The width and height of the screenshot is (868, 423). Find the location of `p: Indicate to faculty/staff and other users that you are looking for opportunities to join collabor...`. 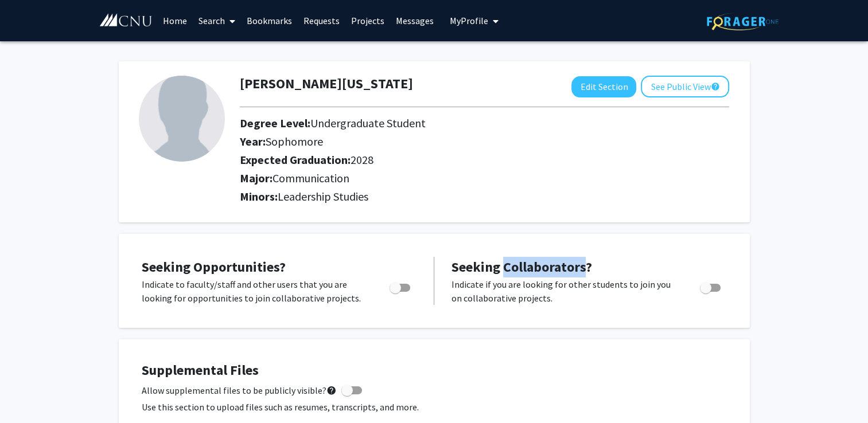

p: Indicate to faculty/staff and other users that you are looking for opportunities to join collabor... is located at coordinates (255, 291).